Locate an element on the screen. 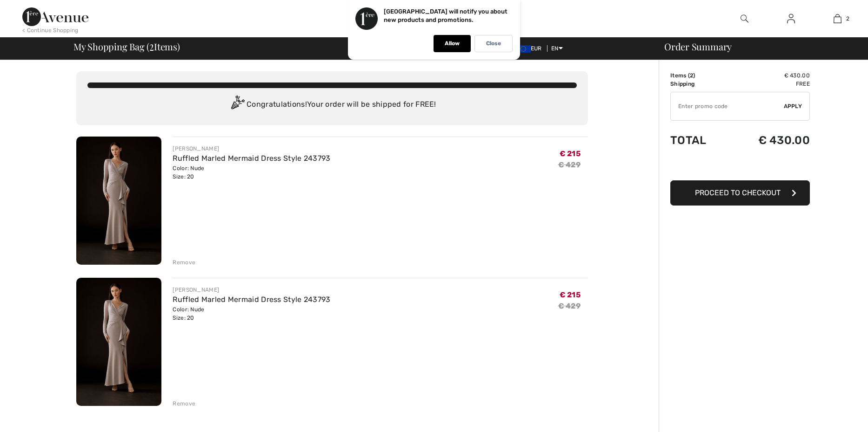 Image resolution: width=868 pixels, height=432 pixels. td: Items ( ) is located at coordinates (699, 75).